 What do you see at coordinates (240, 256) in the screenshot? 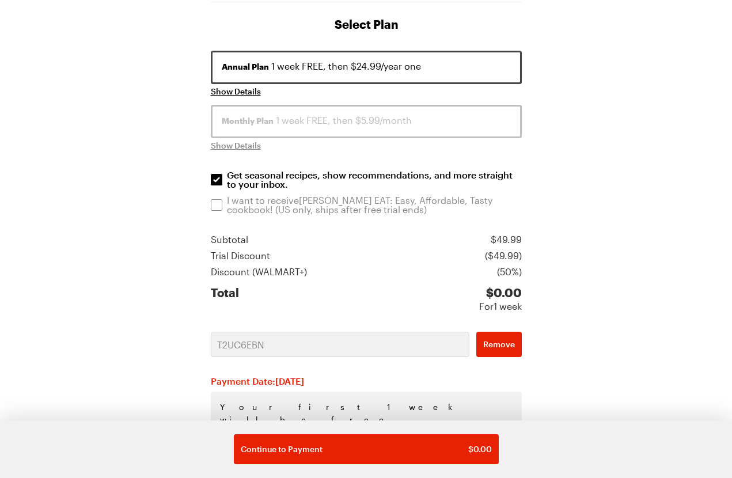
I see `div: Trial Discount` at bounding box center [240, 256].